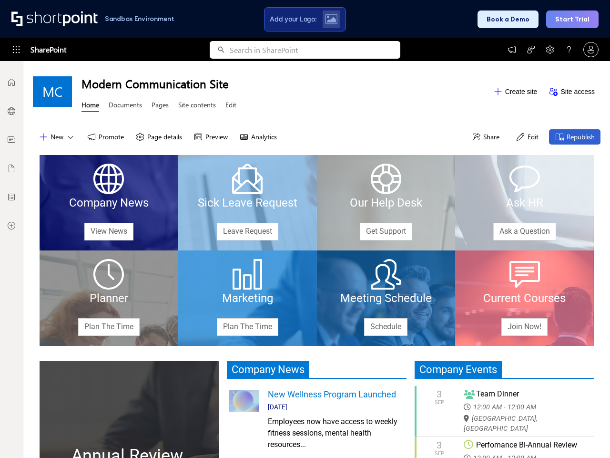 This screenshot has width=610, height=458. What do you see at coordinates (527, 137) in the screenshot?
I see `button: Edit` at bounding box center [527, 137].